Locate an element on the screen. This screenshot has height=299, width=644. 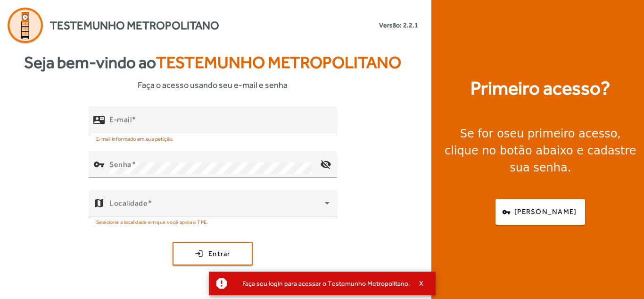
span: Entrar is located at coordinates (219, 253).